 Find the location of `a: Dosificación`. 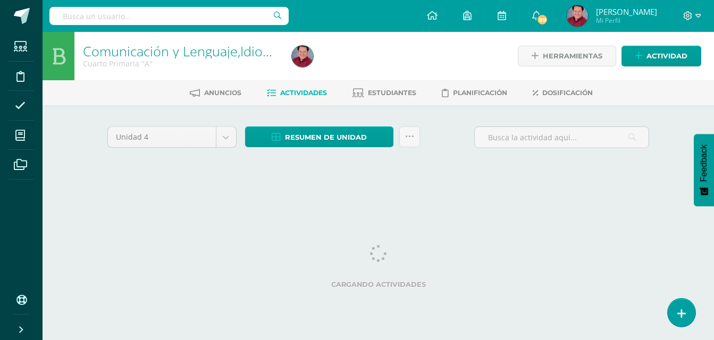

a: Dosificación is located at coordinates (563, 93).